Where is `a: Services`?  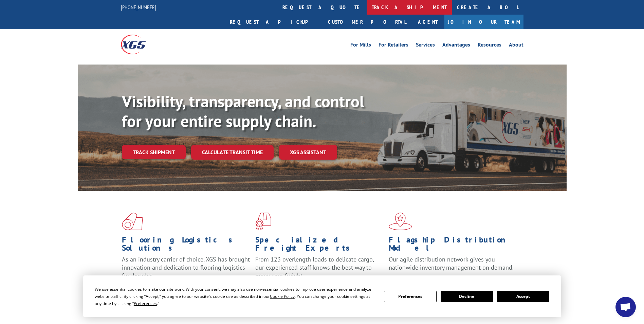
a: Services is located at coordinates (425, 46).